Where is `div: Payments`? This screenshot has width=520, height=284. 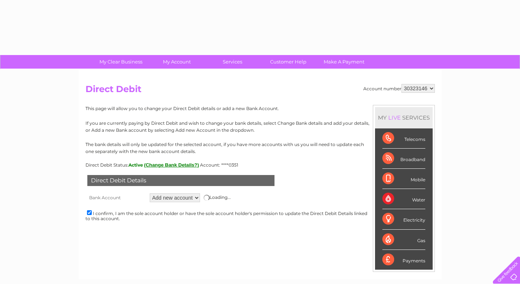 div: Payments is located at coordinates (404, 260).